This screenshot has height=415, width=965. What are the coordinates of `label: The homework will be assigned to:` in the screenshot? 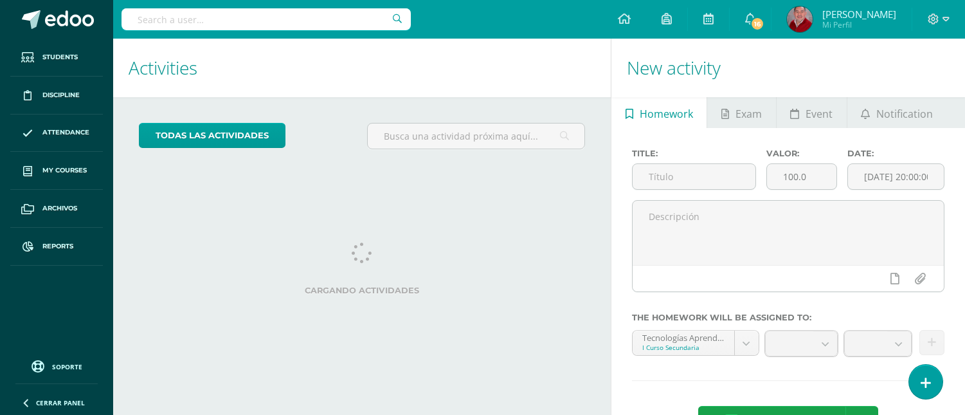 It's located at (788, 317).